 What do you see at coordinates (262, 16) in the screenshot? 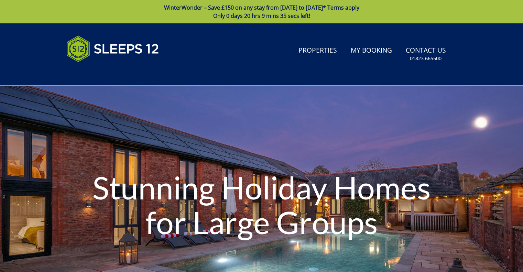
I see `span: Only 0 days 20 hrs 9 mins 35 secs left!` at bounding box center [262, 16].